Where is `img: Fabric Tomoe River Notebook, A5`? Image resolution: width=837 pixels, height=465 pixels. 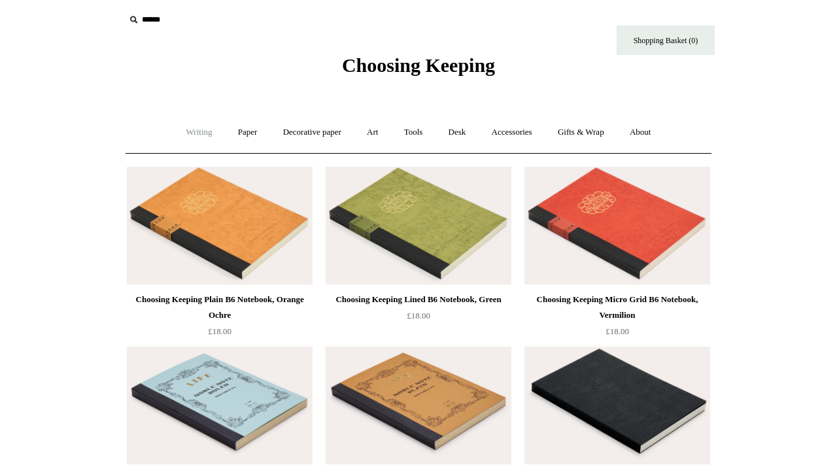 img: Fabric Tomoe River Notebook, A5 is located at coordinates (618, 406).